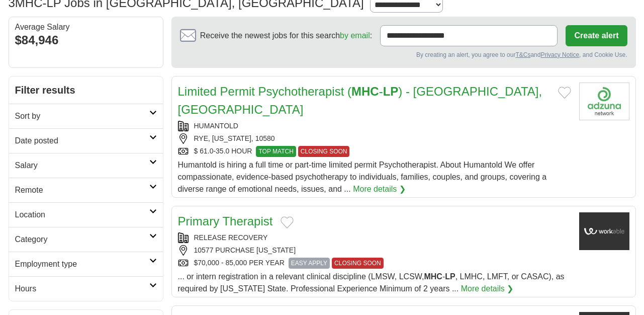  Describe the element at coordinates (559, 55) in the screenshot. I see `a: Privacy Notice` at that location.